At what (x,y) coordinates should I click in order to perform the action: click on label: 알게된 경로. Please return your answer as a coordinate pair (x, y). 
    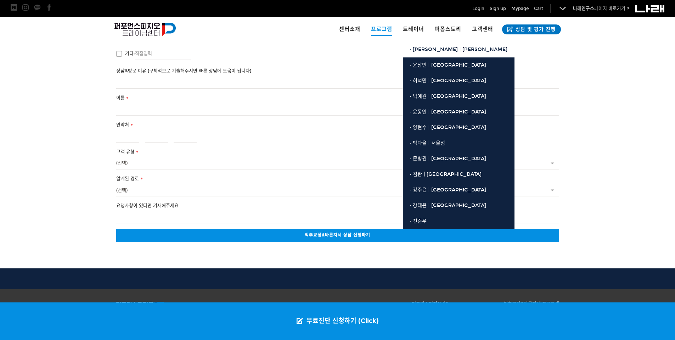
    Looking at the image, I should click on (338, 179).